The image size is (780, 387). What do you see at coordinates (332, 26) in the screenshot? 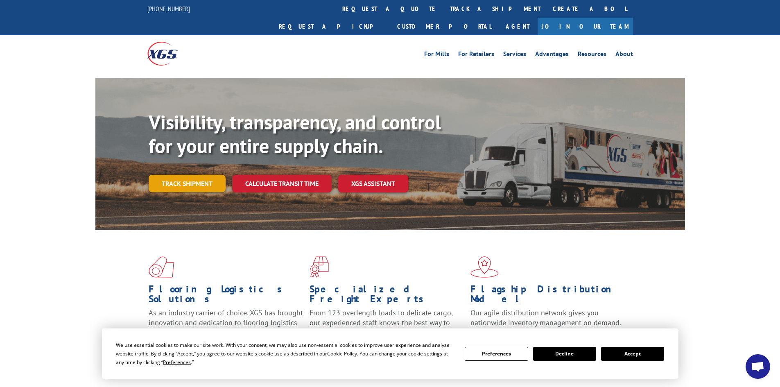
I see `a: Request a pickup` at bounding box center [332, 26].